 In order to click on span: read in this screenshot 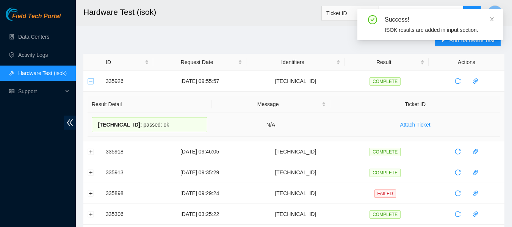, I will do `click(12, 91)`.